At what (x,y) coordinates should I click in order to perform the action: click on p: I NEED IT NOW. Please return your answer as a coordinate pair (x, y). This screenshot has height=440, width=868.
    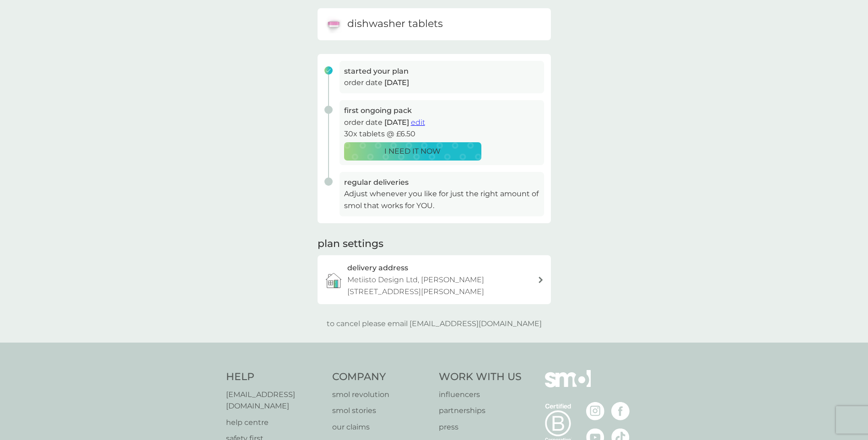
    Looking at the image, I should click on (412, 152).